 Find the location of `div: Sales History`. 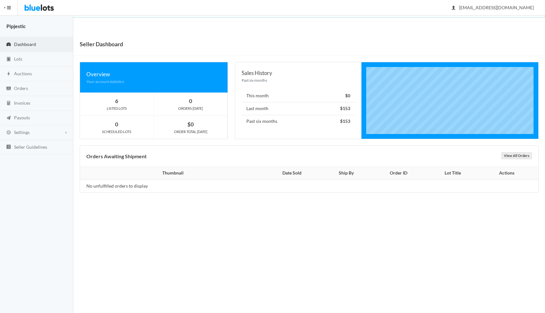

div: Sales History is located at coordinates (298, 73).